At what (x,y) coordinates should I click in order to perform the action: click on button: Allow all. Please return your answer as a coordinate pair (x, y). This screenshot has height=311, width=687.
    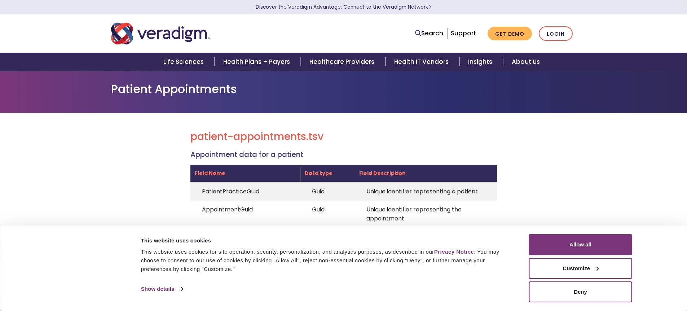
    Looking at the image, I should click on (580, 244).